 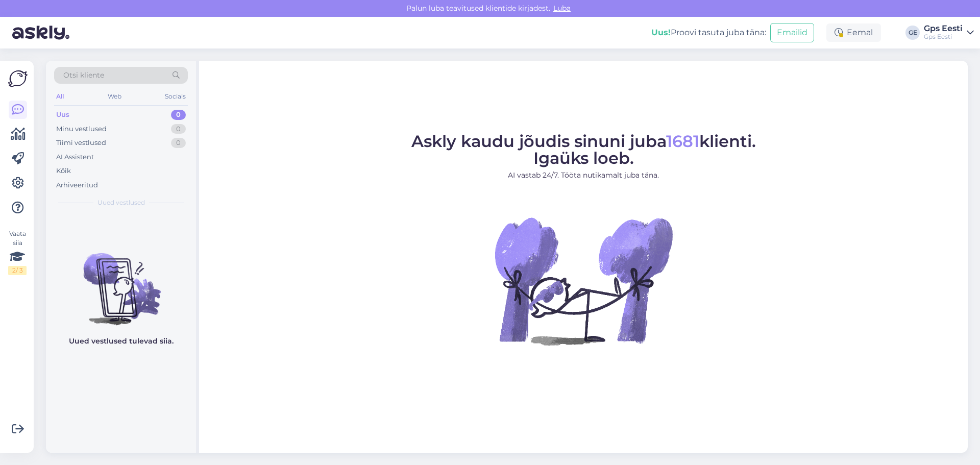 What do you see at coordinates (562, 8) in the screenshot?
I see `span: Luba` at bounding box center [562, 8].